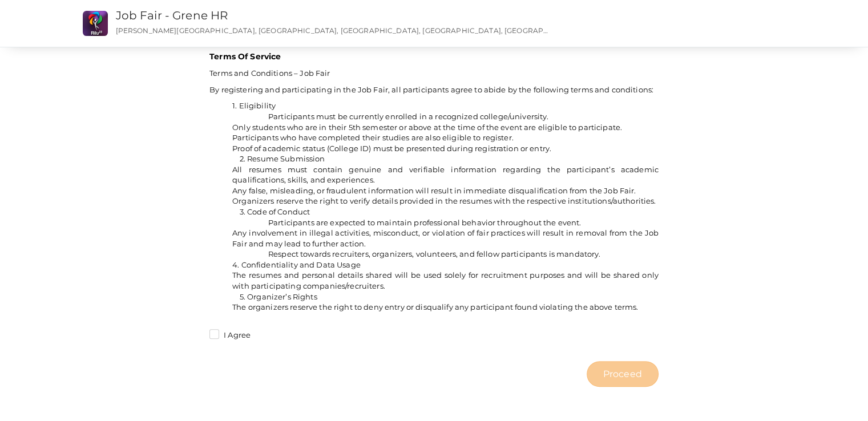 The height and width of the screenshot is (421, 868). I want to click on li: The organizers reserve the right to deny entry or disqualify any participant found violating the ..., so click(445, 307).